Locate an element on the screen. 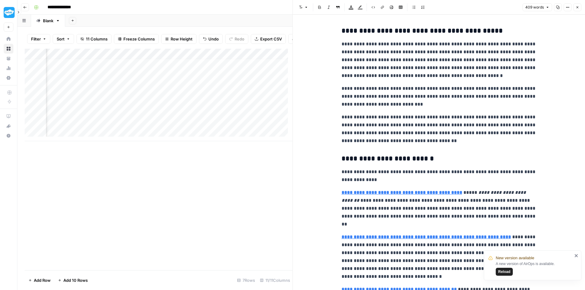 The image size is (585, 290). button: close is located at coordinates (576, 256).